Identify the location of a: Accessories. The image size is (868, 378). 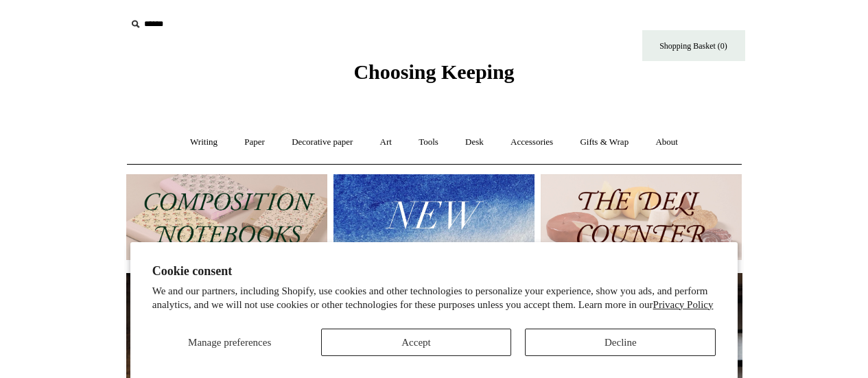
(532, 142).